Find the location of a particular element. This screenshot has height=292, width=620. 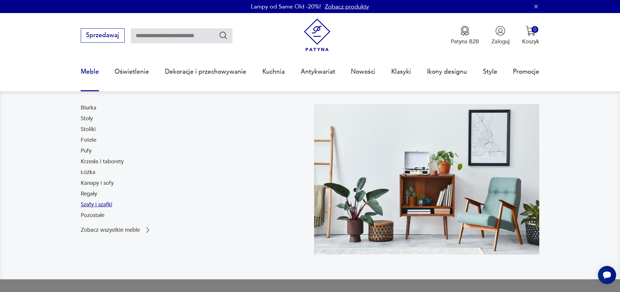

a: Stoliki is located at coordinates (88, 129).